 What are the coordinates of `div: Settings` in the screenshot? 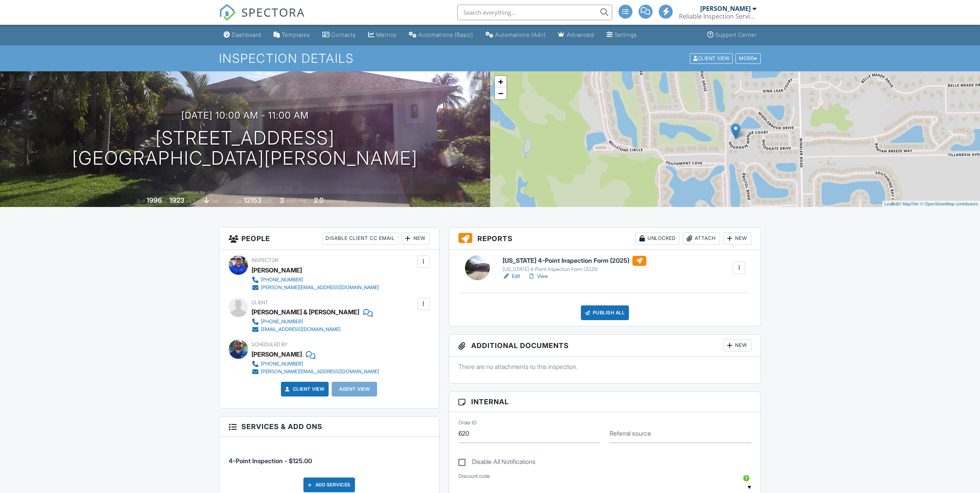 It's located at (626, 34).